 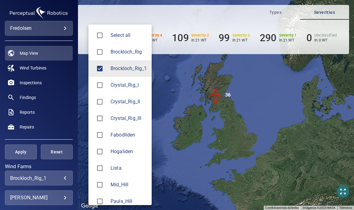 What do you see at coordinates (129, 52) in the screenshot?
I see `div: Wind Farms Brockloch_Rig` at bounding box center [129, 52].